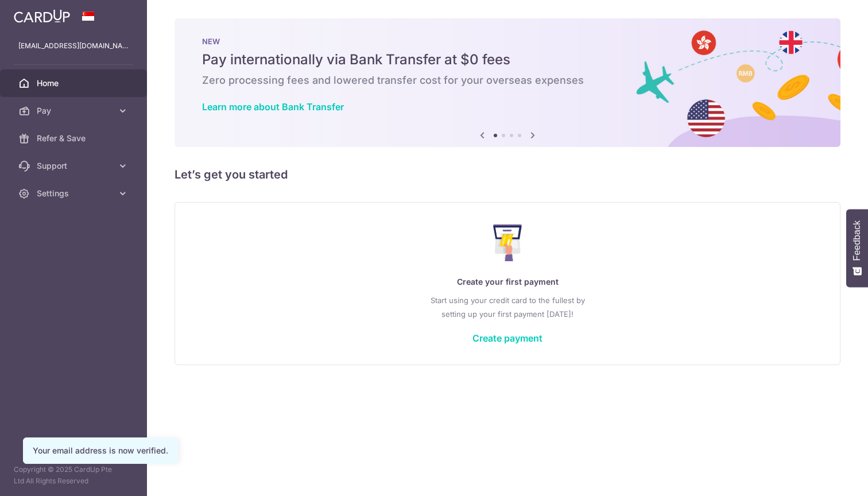 This screenshot has height=496, width=868. I want to click on p: Create your first payment, so click(508, 282).